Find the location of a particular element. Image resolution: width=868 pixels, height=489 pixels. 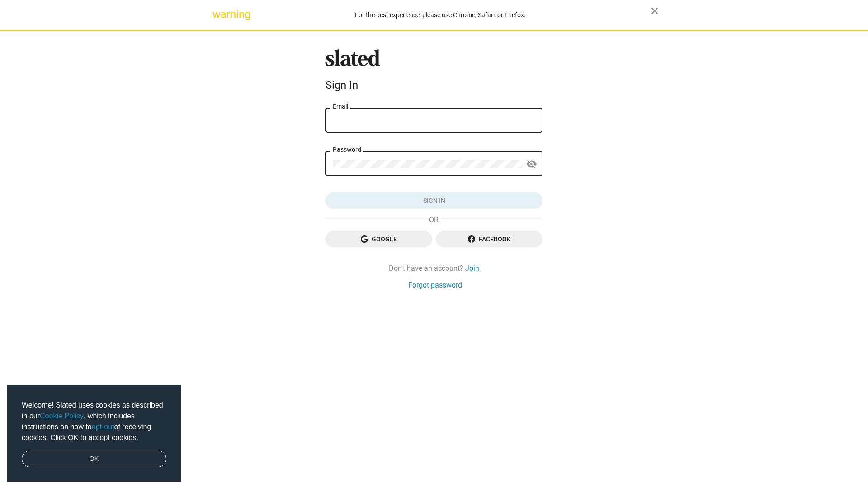

div: For the best experience, please use Chrome, Safari, or Firefox. is located at coordinates (441, 15).